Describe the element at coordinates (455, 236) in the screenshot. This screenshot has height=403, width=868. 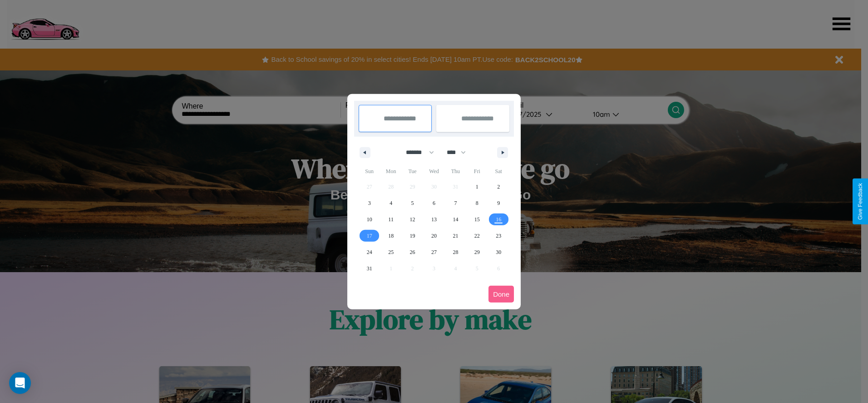
I see `span: 21` at that location.